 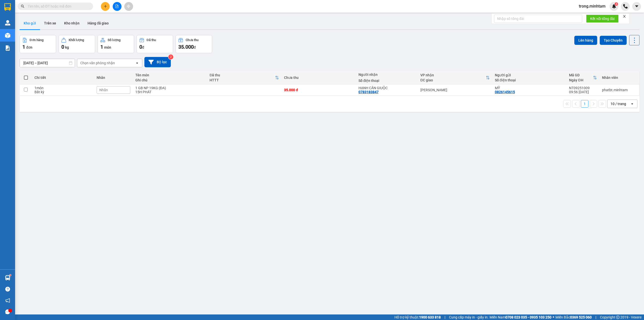 What do you see at coordinates (194, 44) in the screenshot?
I see `button: Chưa thu35.000đ` at bounding box center [194, 44].